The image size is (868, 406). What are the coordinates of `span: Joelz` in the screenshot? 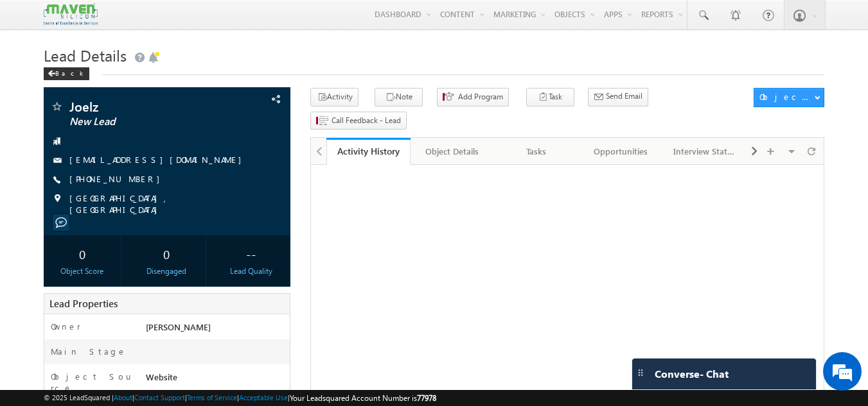 It's located at (145, 106).